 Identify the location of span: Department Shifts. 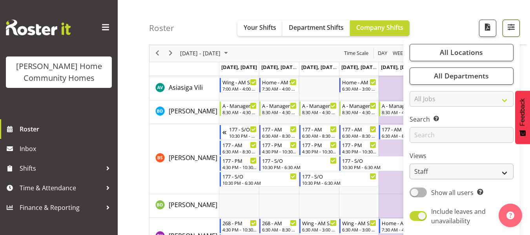
(316, 27).